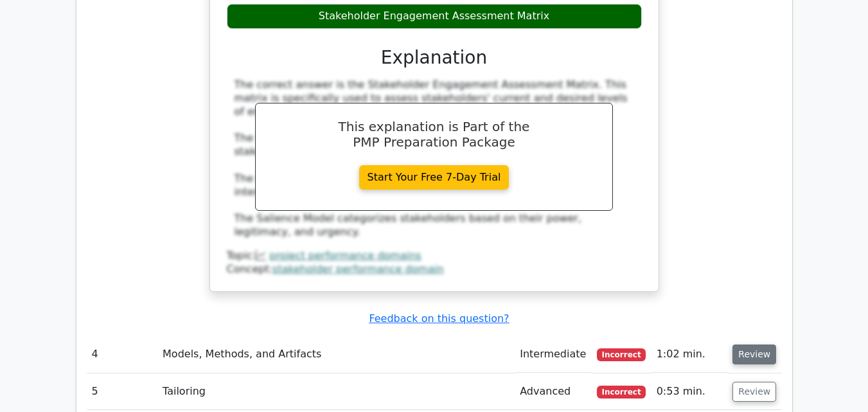 The width and height of the screenshot is (868, 412). I want to click on td: 1:02 min., so click(690, 354).